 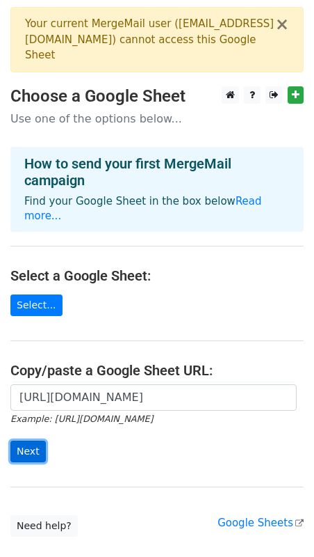 What do you see at coordinates (157, 209) in the screenshot?
I see `p: Find your Google Sheet in the box below` at bounding box center [157, 209].